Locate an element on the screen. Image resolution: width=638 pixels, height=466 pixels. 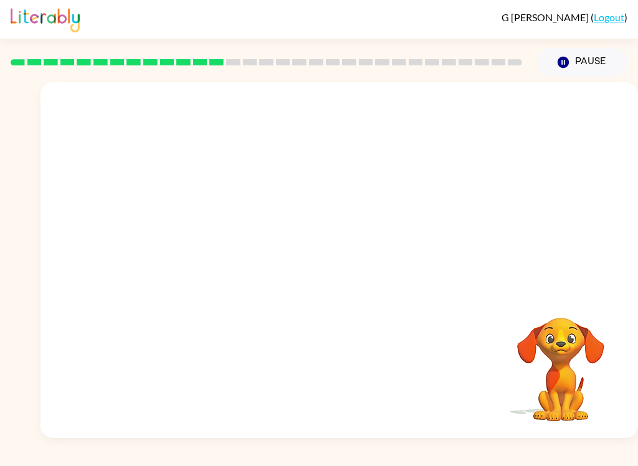
img: Literably is located at coordinates (45, 19).